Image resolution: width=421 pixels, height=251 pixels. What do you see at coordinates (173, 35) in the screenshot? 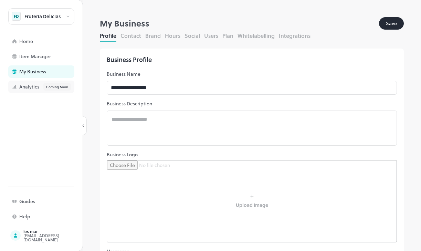
I see `button: Hours` at bounding box center [173, 35].